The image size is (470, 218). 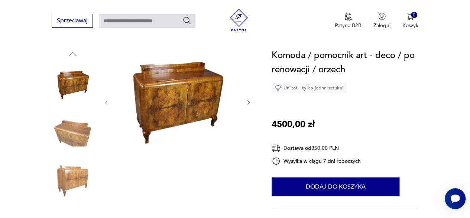 I want to click on p: Zaloguj, so click(x=382, y=25).